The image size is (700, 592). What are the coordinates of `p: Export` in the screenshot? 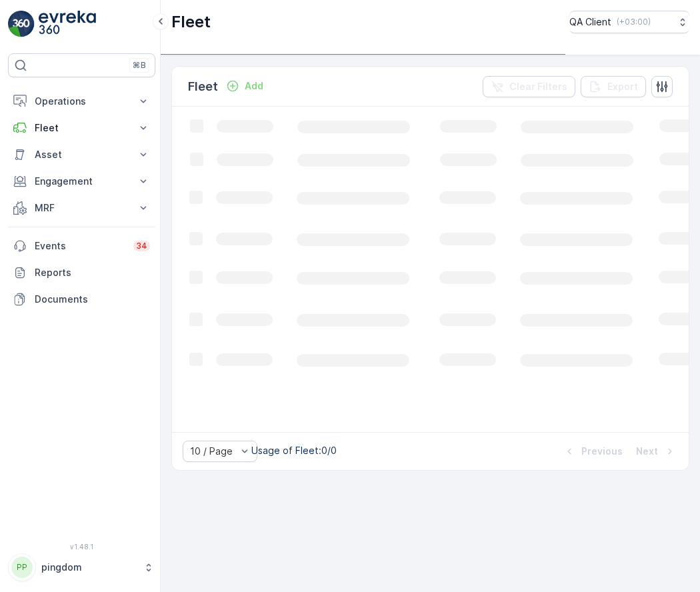 It's located at (622, 87).